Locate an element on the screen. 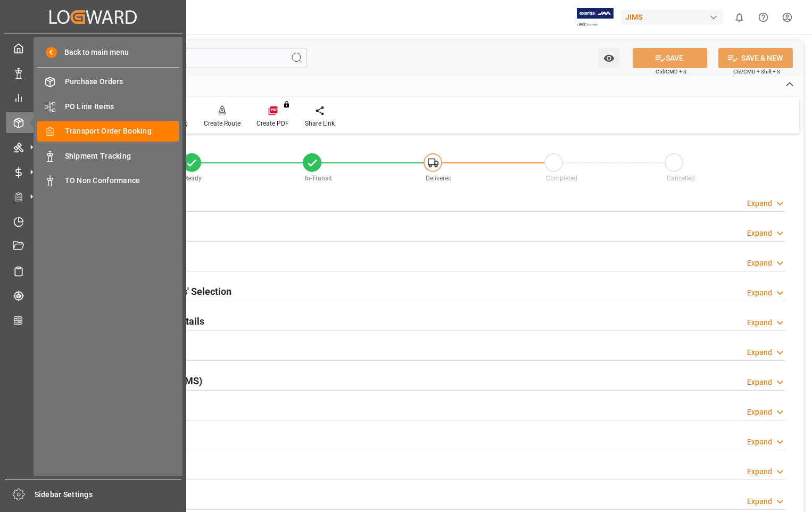  div: JIMS is located at coordinates (672, 17).